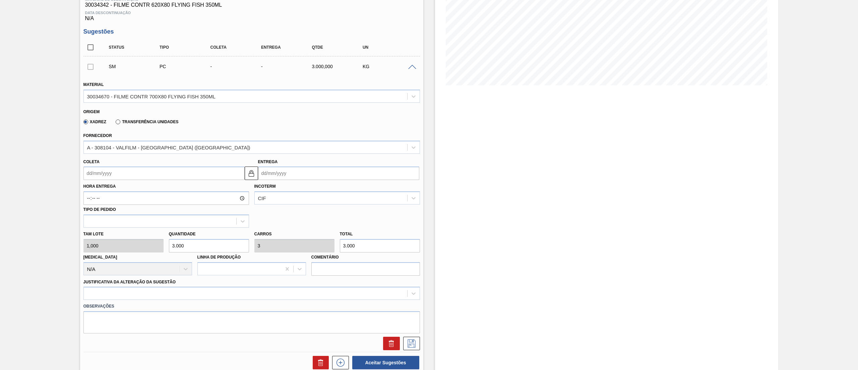 The width and height of the screenshot is (858, 370). I want to click on label: Xadrez, so click(95, 122).